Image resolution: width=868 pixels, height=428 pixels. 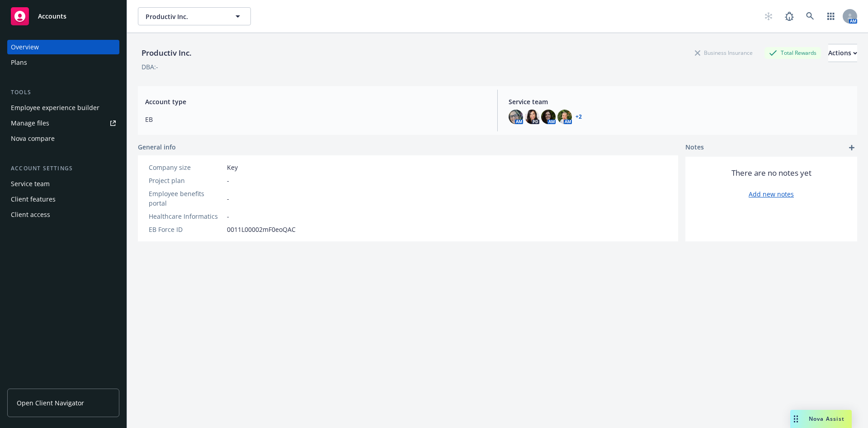 What do you see at coordinates (166, 53) in the screenshot?
I see `div: Productiv Inc.` at bounding box center [166, 53].